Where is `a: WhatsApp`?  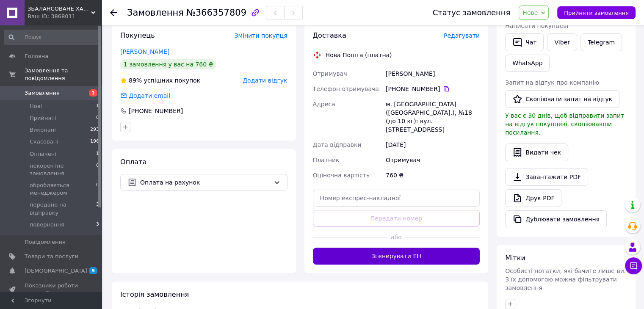 a: WhatsApp is located at coordinates (527, 63).